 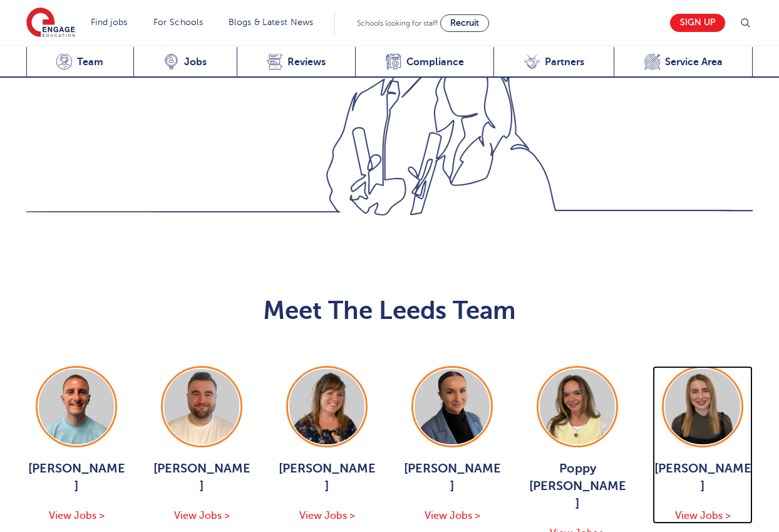 What do you see at coordinates (76, 407) in the screenshot?
I see `img: George Dignam` at bounding box center [76, 407].